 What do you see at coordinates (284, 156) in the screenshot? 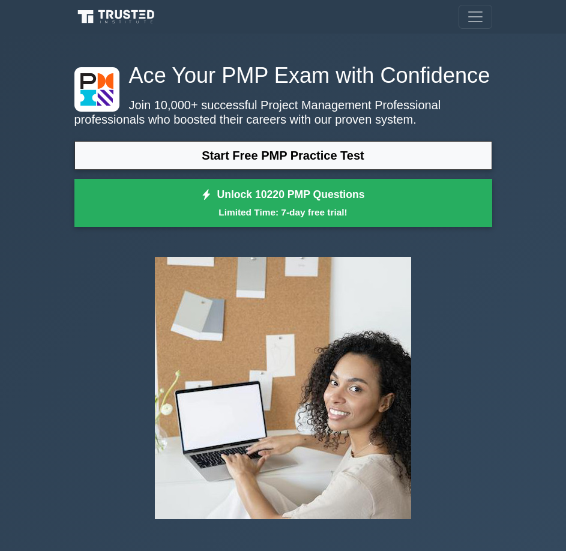
I see `a: Start Free PMP Practice Test` at bounding box center [284, 156].